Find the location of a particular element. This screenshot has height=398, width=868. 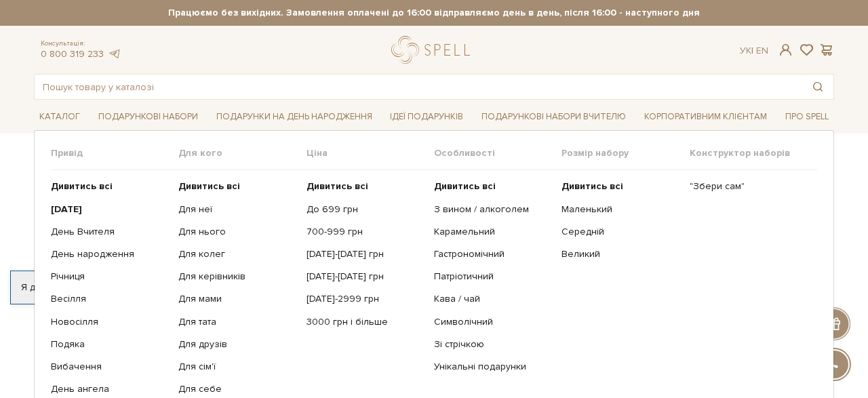

a: Унікальні подарунки is located at coordinates (492, 368).